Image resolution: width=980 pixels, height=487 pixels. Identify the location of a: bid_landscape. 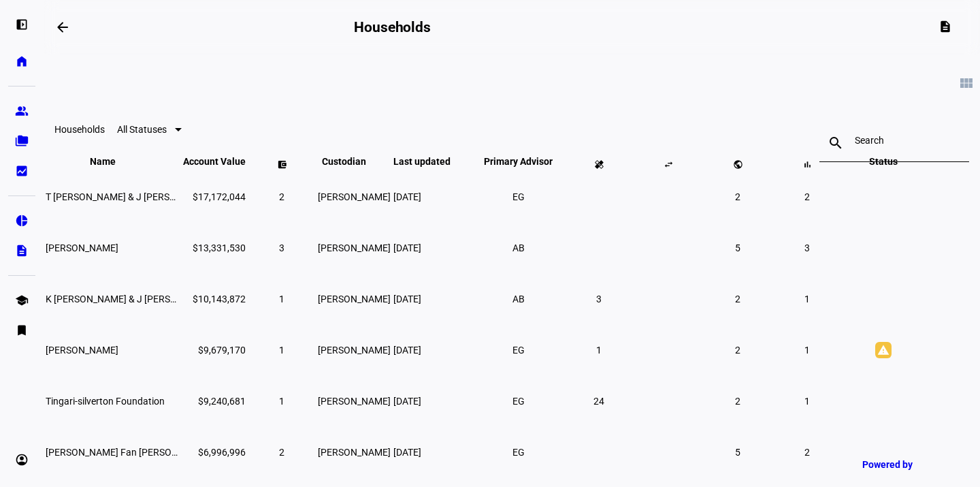
(22, 171).